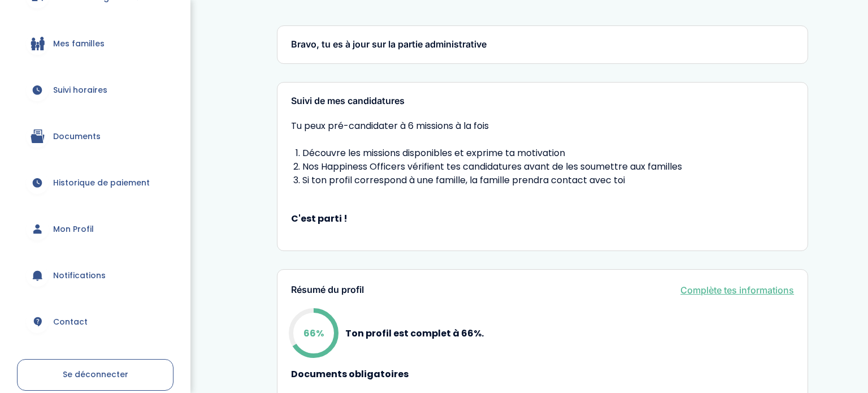 The image size is (868, 393). Describe the element at coordinates (542, 101) in the screenshot. I see `h3: Suivi de mes candidatures` at that location.